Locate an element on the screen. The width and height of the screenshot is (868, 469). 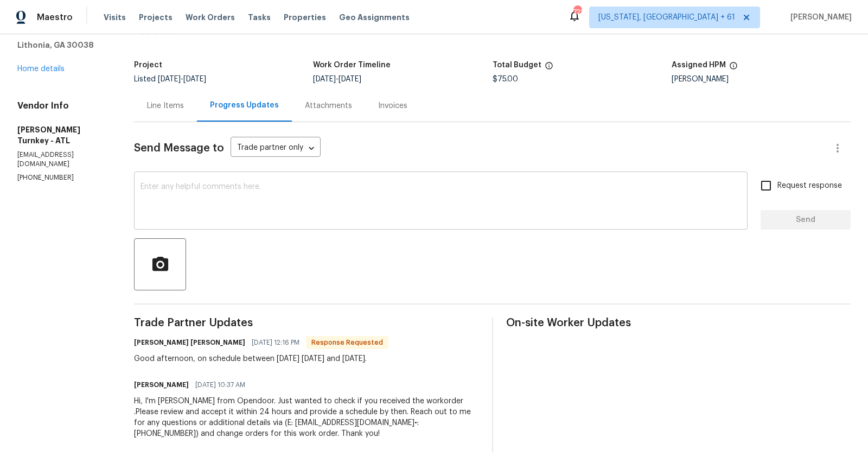
span: Listed is located at coordinates (170, 79).